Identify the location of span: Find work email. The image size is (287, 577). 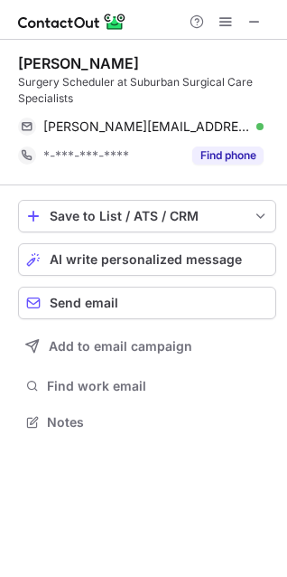
(158, 386).